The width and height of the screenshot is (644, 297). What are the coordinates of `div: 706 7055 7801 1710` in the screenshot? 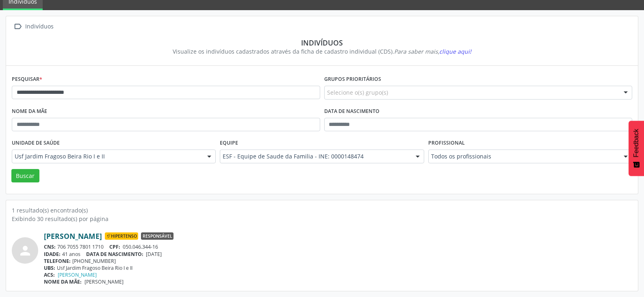 It's located at (338, 247).